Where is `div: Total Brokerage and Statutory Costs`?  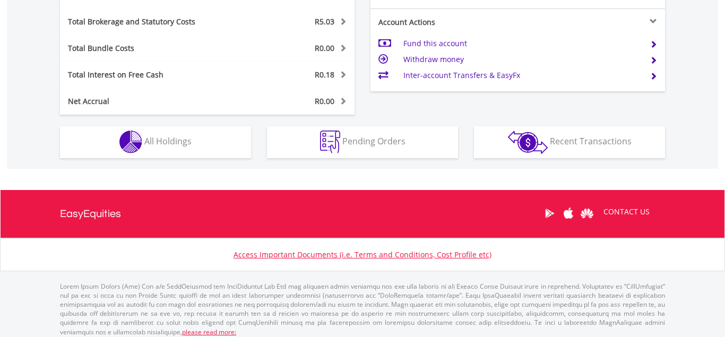
div: Total Brokerage and Statutory Costs is located at coordinates (146, 22).